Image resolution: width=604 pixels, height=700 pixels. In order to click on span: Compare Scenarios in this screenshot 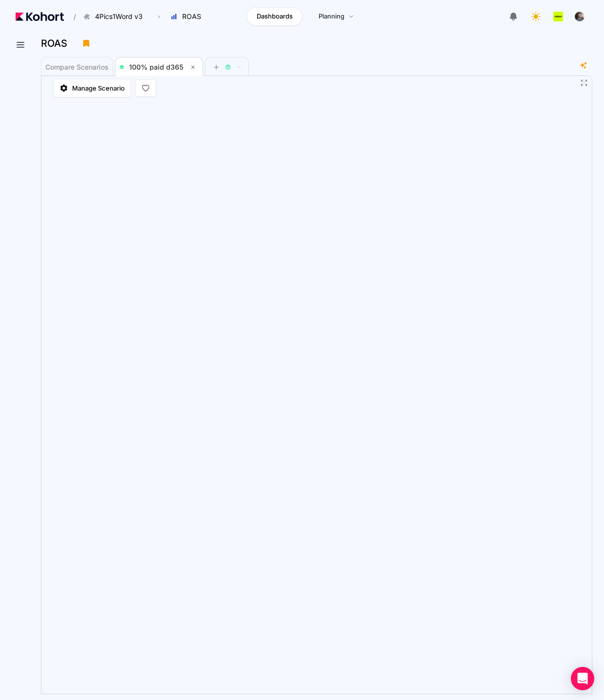, I will do `click(77, 67)`.